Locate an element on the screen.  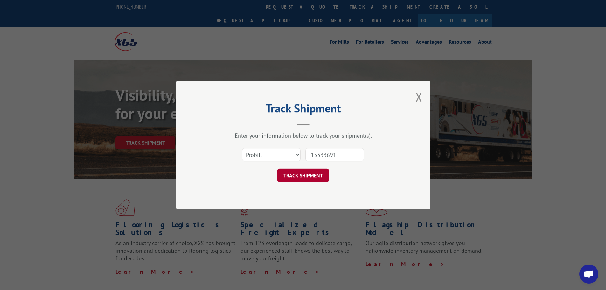
div: Enter your information below to track your shipment(s). is located at coordinates (303, 135).